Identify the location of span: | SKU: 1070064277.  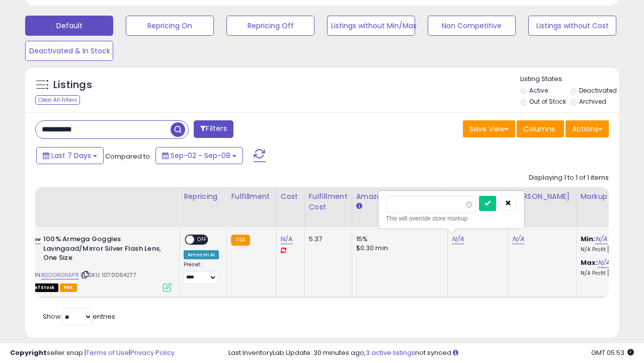
(108, 275).